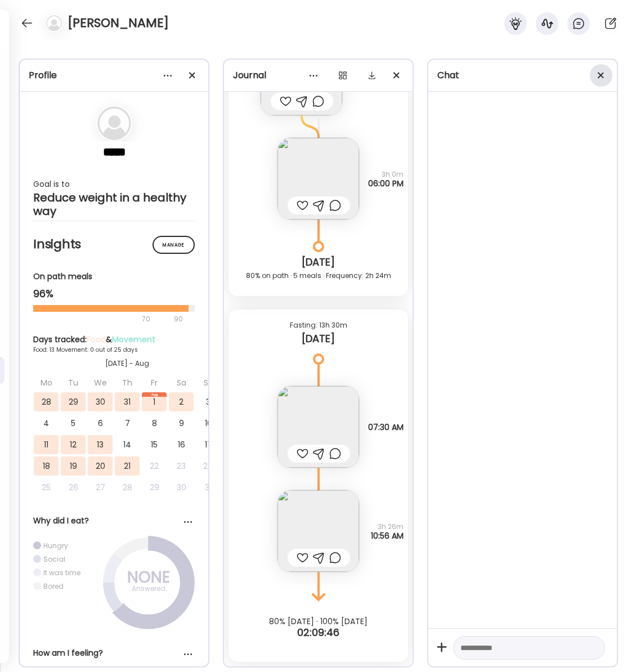  What do you see at coordinates (386, 184) in the screenshot?
I see `span: 06:00 PM` at bounding box center [386, 184].